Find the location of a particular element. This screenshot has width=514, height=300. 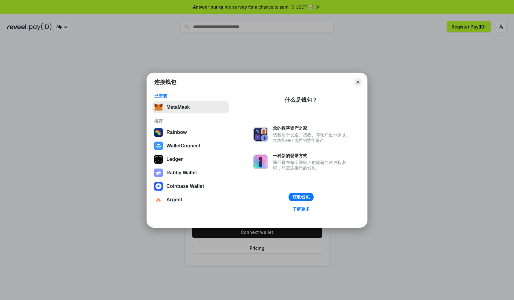

div: 什么是钱包？ is located at coordinates (301, 100).